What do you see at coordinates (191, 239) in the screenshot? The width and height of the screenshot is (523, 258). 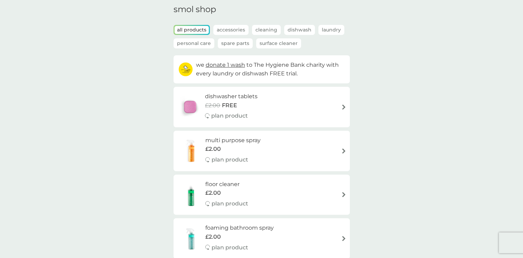 I see `img: foaming bathroom spray` at bounding box center [191, 239].